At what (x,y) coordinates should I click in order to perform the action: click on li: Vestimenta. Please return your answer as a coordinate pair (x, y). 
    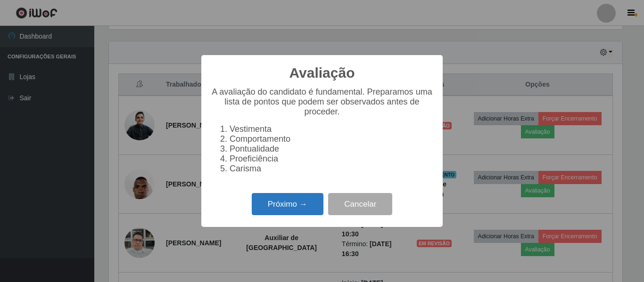
    Looking at the image, I should click on (332, 129).